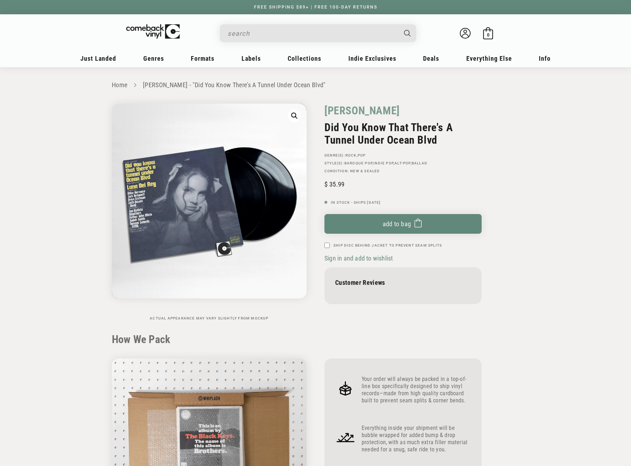 Image resolution: width=631 pixels, height=466 pixels. What do you see at coordinates (316, 340) in the screenshot?
I see `h2: How We Pack` at bounding box center [316, 340].